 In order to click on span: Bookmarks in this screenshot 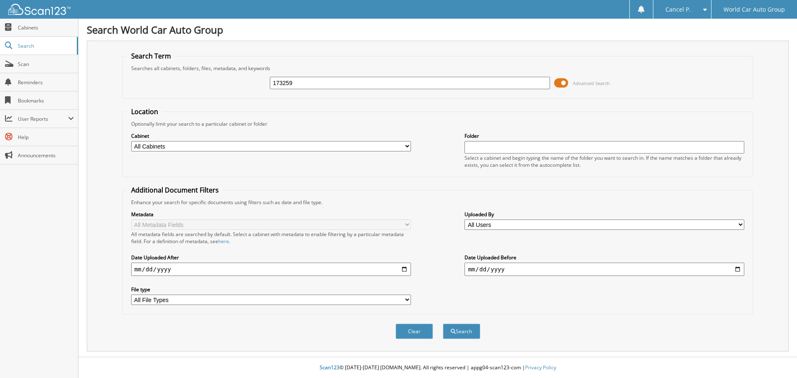, I will do `click(46, 100)`.